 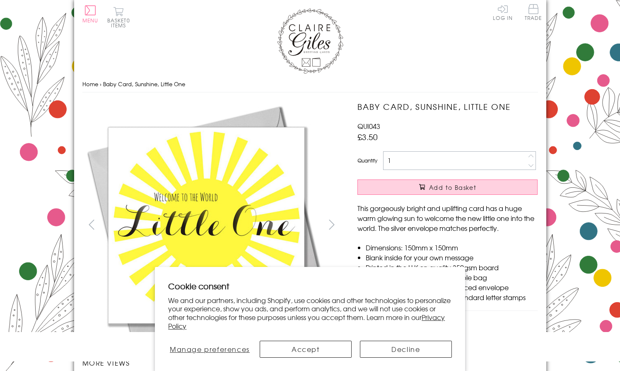 I want to click on span: £3.50, so click(x=368, y=137).